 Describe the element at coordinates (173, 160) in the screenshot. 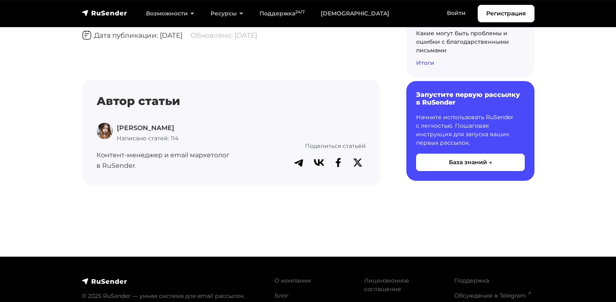

I see `p: Контент-менеджер и email маркетолог в RuSender.` at that location.